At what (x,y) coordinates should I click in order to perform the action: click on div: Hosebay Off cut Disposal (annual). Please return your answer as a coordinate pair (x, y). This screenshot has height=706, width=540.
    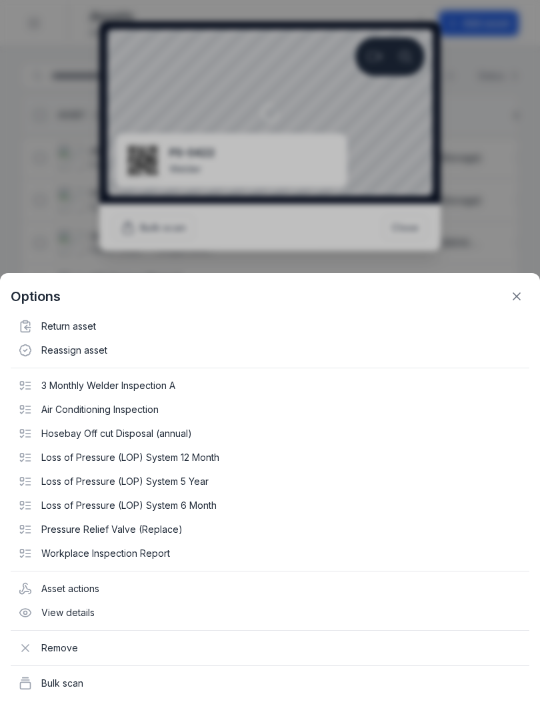
    Looking at the image, I should click on (270, 434).